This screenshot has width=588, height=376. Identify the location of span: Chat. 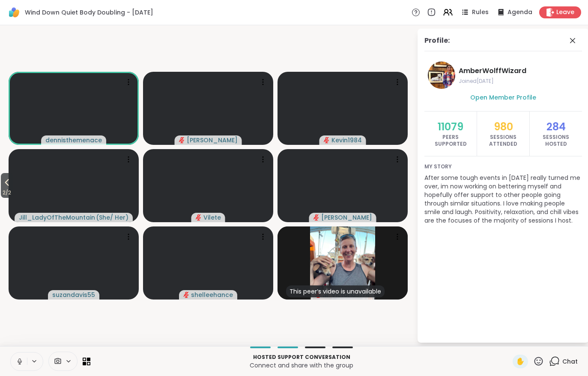
(570, 362).